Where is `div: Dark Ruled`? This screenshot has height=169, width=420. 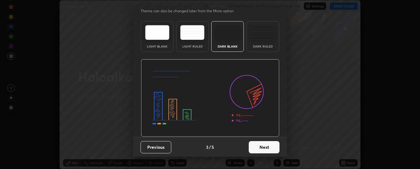 div: Dark Ruled is located at coordinates (263, 46).